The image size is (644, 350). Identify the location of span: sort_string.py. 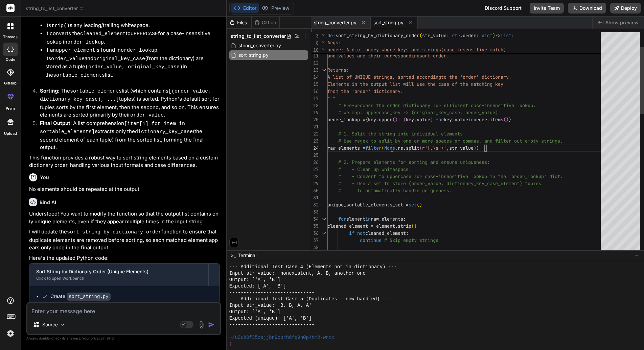
(388, 23).